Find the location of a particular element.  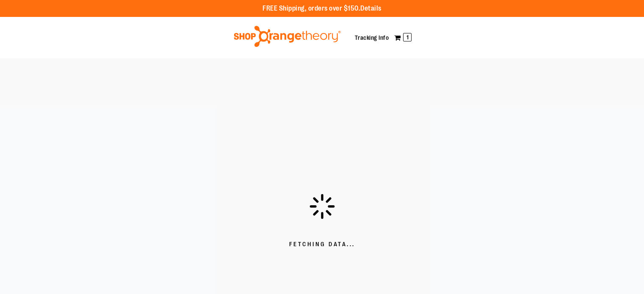

img: Shop Orangetheory is located at coordinates (287, 36).